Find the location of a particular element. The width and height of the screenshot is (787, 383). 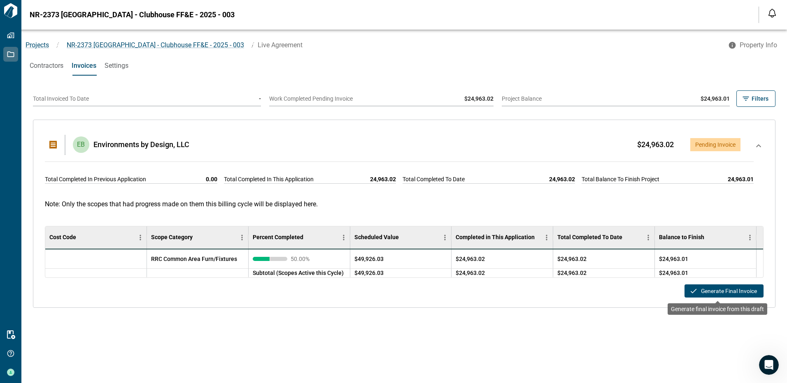

span: Live Agreement is located at coordinates (280, 45).